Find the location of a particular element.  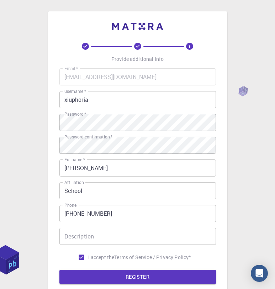

label: Password confirmation is located at coordinates (88, 137).